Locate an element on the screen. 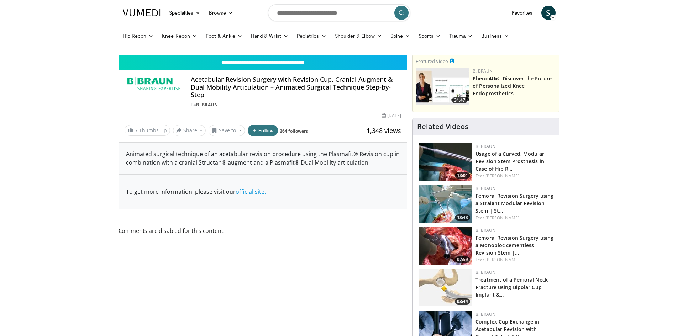 This screenshot has width=678, height=336. button: Share is located at coordinates (189, 131).